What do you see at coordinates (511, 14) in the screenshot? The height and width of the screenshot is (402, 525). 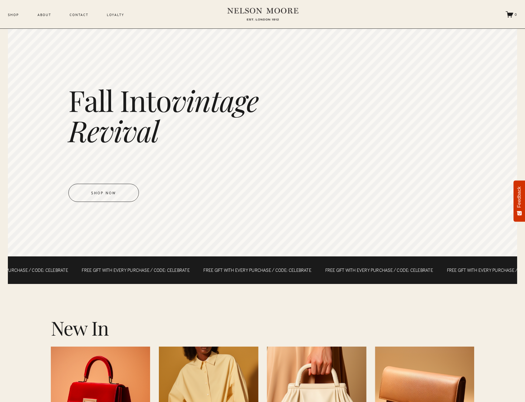 I see `a: 0 items in cart` at bounding box center [511, 14].